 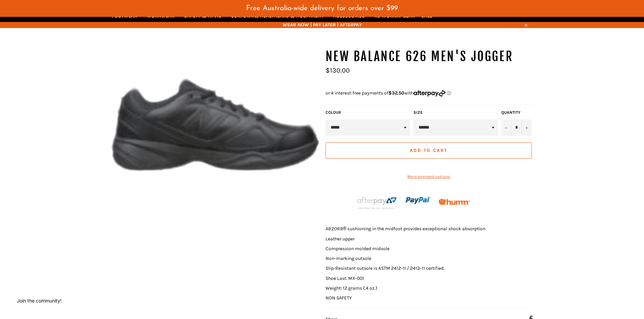 What do you see at coordinates (430, 288) in the screenshot?
I see `li: Weight: 12 grams (.4 oz.)` at bounding box center [430, 288].